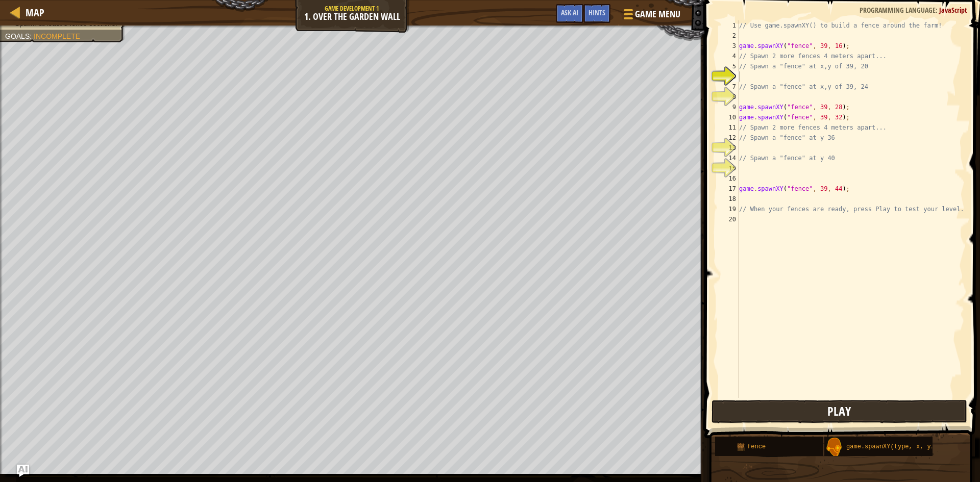  Describe the element at coordinates (729, 137) in the screenshot. I see `div: 12` at that location.